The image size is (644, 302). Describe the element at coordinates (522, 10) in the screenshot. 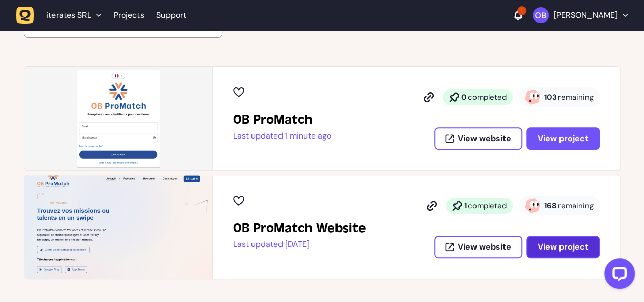

I see `div: 1` at that location.